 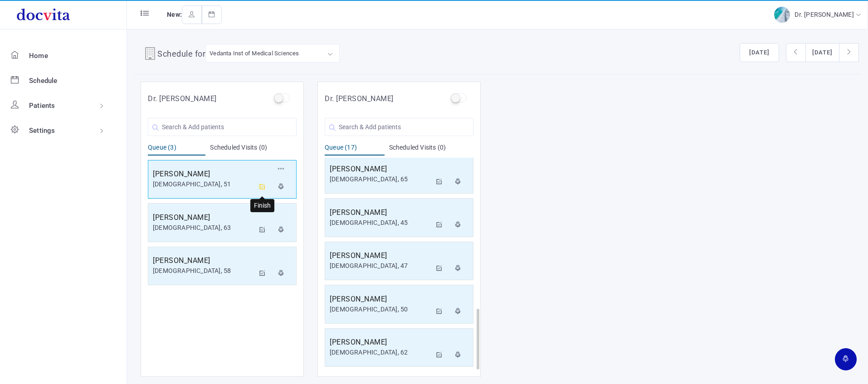 What do you see at coordinates (354, 149) in the screenshot?
I see `div: Queue (17)` at bounding box center [354, 149].